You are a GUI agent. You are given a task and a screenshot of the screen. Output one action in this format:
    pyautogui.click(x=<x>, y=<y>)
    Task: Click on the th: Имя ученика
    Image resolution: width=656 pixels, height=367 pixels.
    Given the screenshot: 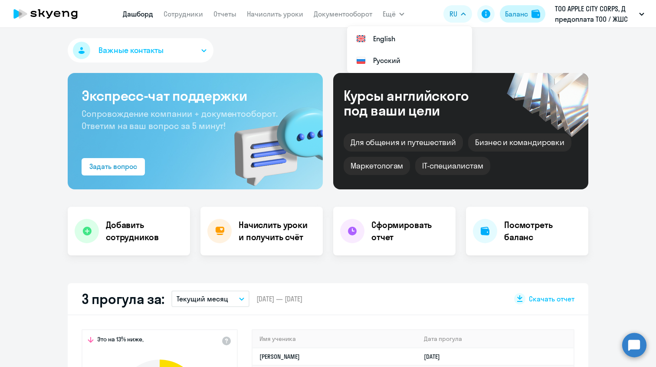 What is the action you would take?
    pyautogui.click(x=334, y=338)
    